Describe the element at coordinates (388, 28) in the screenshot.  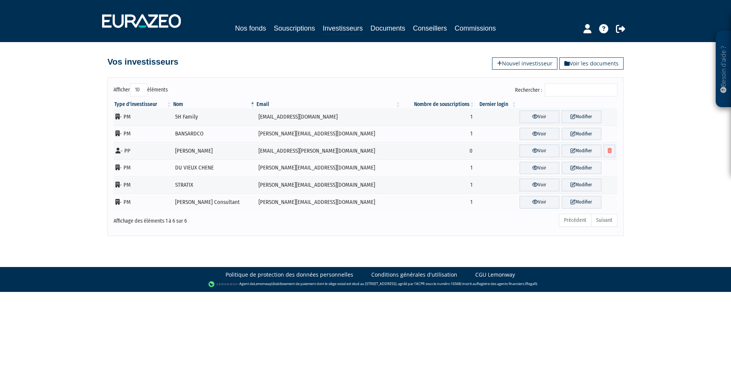
I see `a: Documents` at that location.